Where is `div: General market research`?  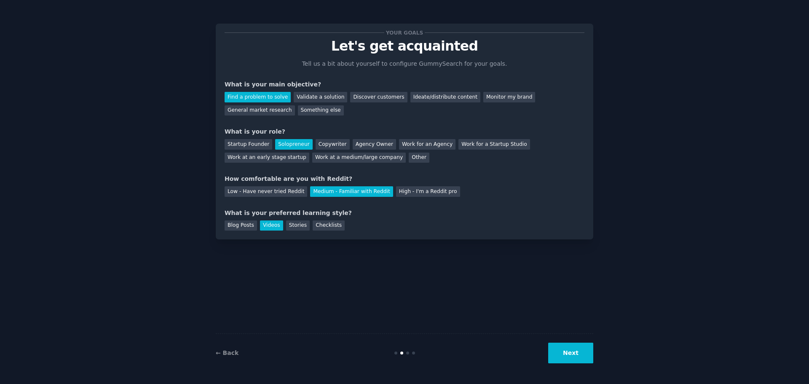 div: General market research is located at coordinates (260, 110).